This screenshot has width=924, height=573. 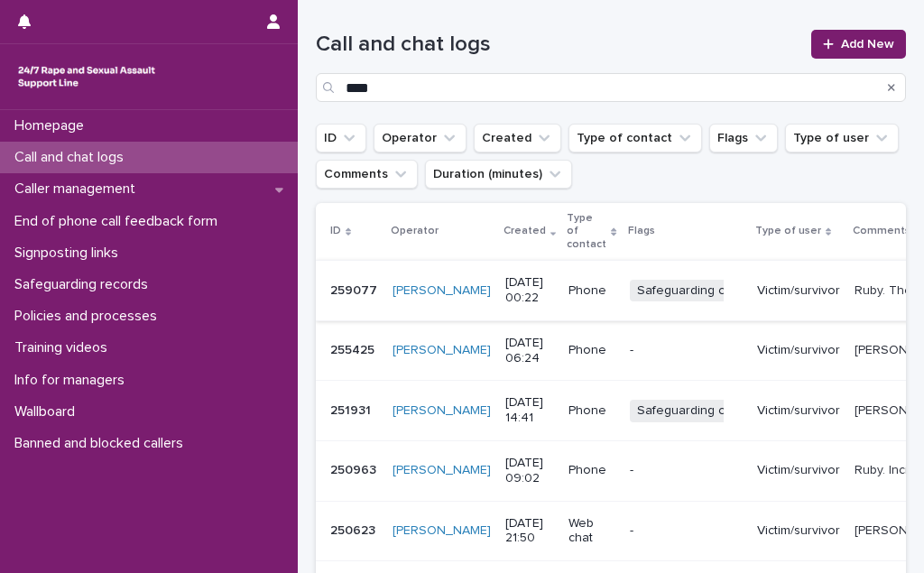 What do you see at coordinates (591, 531) in the screenshot?
I see `p: Web chat` at bounding box center [591, 531].